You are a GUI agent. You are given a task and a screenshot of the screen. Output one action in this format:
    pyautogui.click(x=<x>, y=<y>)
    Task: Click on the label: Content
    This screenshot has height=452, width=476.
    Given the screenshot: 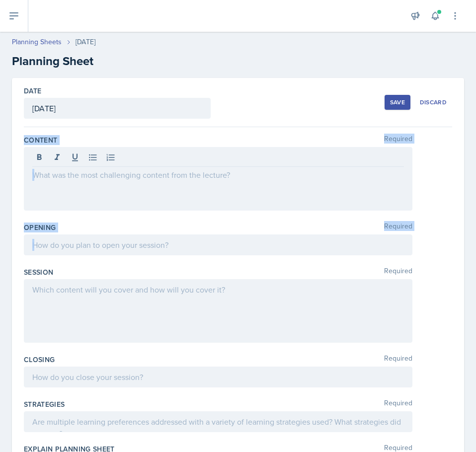 What is the action you would take?
    pyautogui.click(x=40, y=140)
    